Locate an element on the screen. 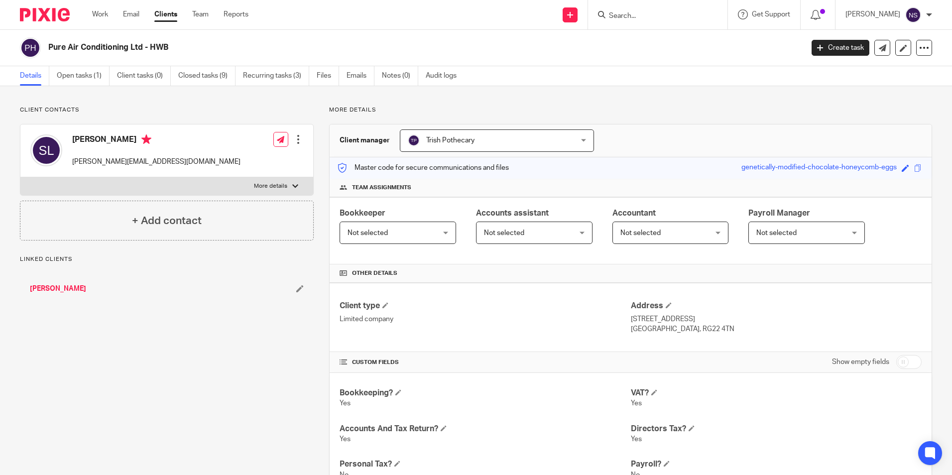 The width and height of the screenshot is (952, 475). a: Email is located at coordinates (131, 14).